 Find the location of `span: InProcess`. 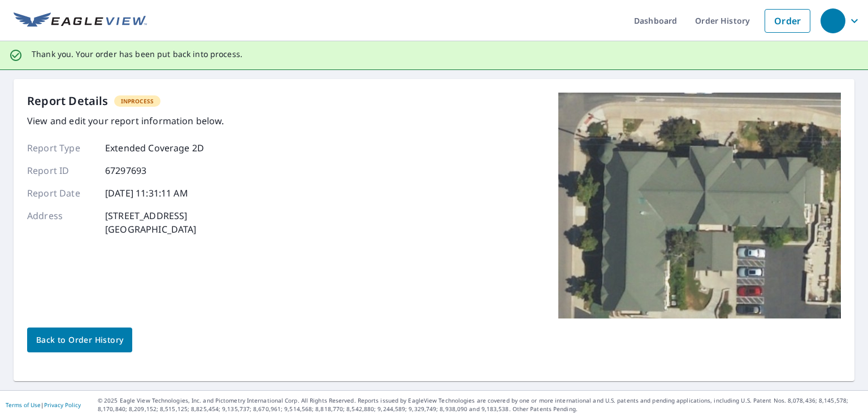

span: InProcess is located at coordinates (137, 101).